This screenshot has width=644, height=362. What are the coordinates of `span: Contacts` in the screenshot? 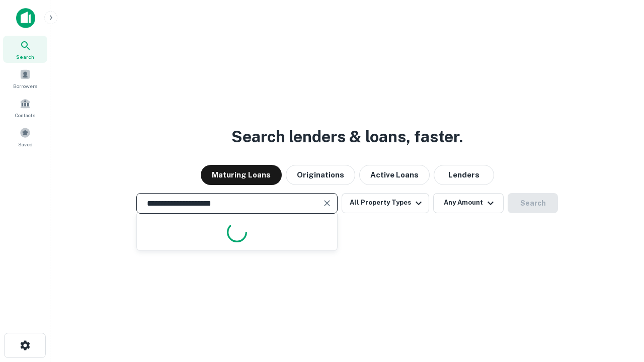 It's located at (25, 115).